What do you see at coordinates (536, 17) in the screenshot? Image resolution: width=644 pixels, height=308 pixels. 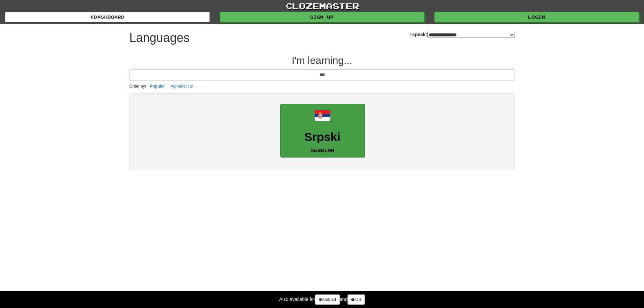 I see `a: Login` at bounding box center [536, 17].